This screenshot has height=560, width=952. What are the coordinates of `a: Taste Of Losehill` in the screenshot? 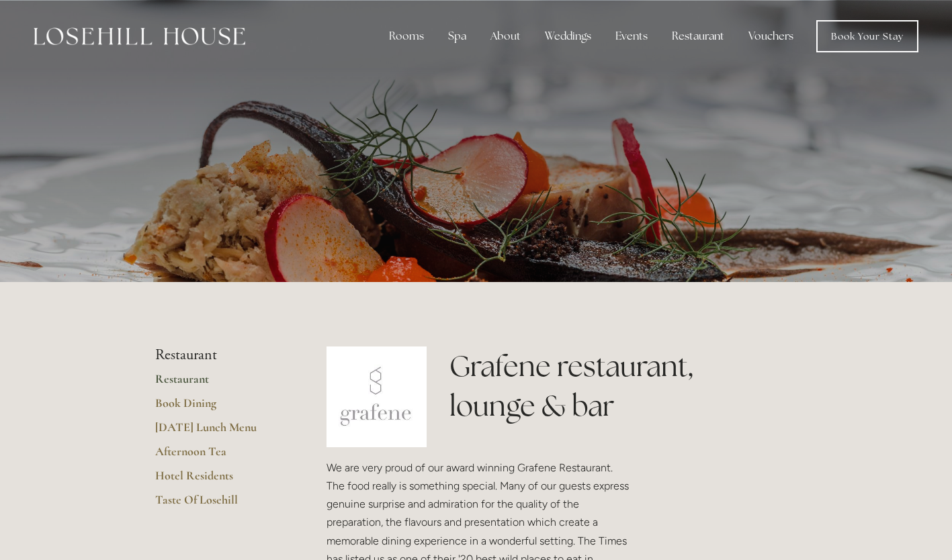 It's located at (219, 504).